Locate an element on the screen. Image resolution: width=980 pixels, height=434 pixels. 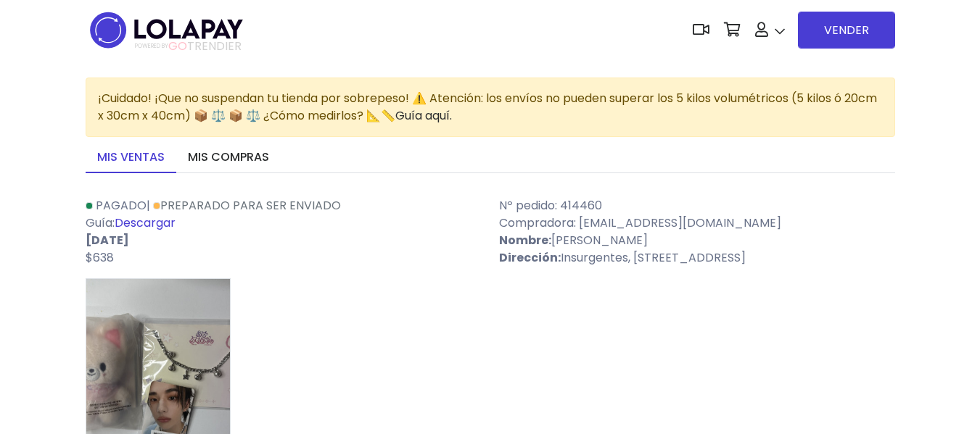
img: logo is located at coordinates (166, 30).